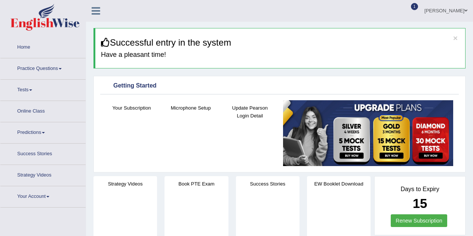  I want to click on a: Tests, so click(43, 89).